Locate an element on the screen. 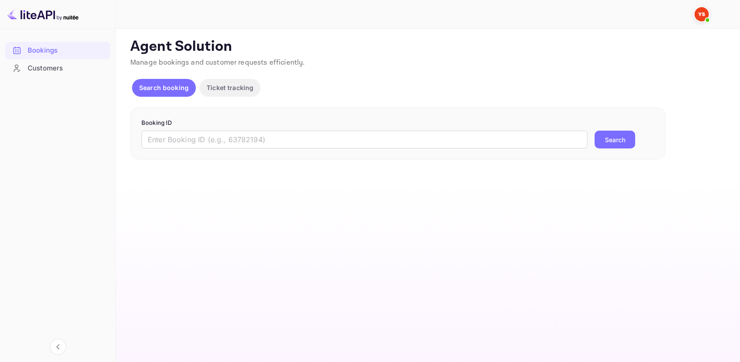 This screenshot has height=362, width=740. input: Enter Booking ID (e.g., 63782194) is located at coordinates (364, 140).